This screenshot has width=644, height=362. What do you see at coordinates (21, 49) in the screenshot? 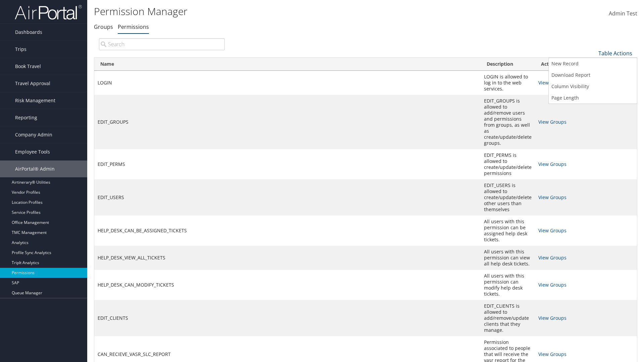
I see `span: Trips` at bounding box center [21, 49].